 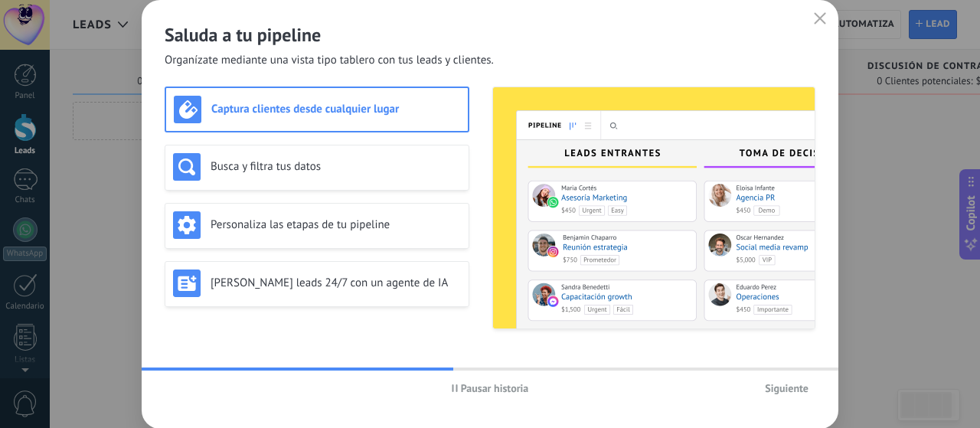 I want to click on button: Siguiente, so click(x=787, y=388).